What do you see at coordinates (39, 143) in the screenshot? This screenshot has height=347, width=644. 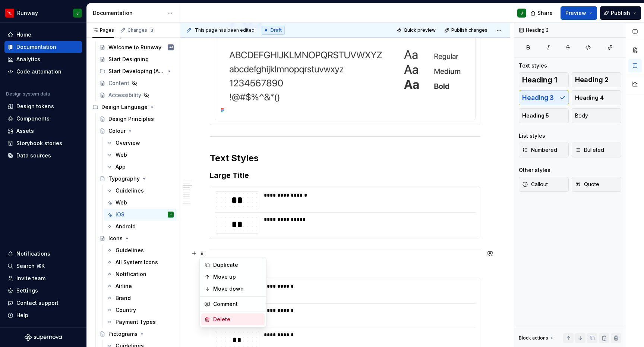 I see `div: Storybook stories` at bounding box center [39, 143].